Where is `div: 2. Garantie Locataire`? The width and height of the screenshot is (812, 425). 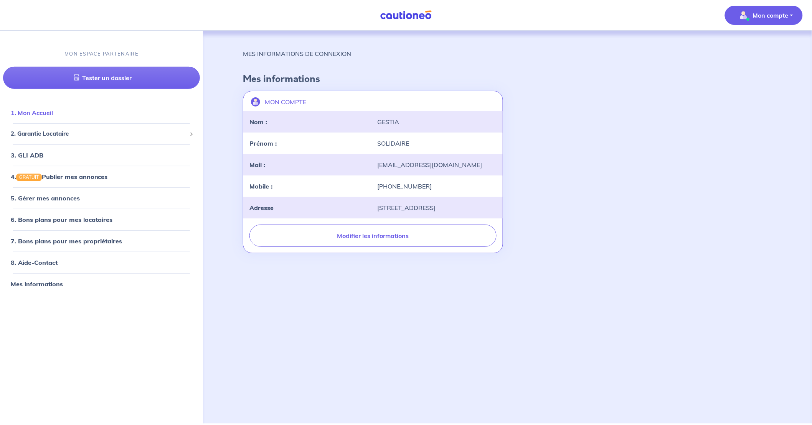
div: 2. Garantie Locataire is located at coordinates (101, 134).